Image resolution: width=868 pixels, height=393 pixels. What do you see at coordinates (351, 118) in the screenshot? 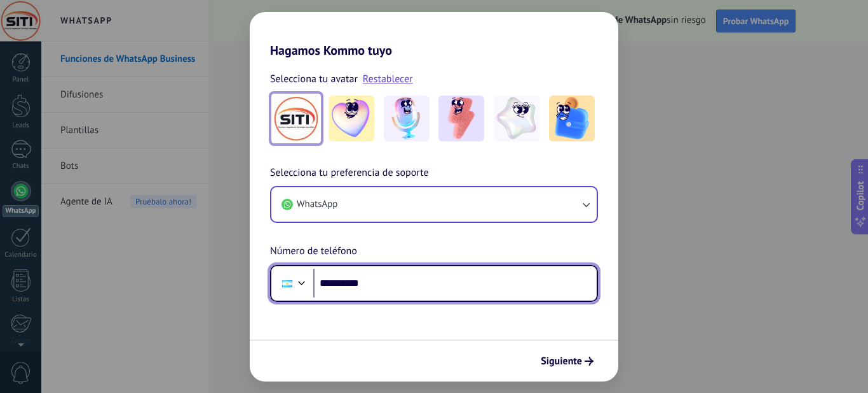
I see `img: -1.jpeg` at bounding box center [351, 118].